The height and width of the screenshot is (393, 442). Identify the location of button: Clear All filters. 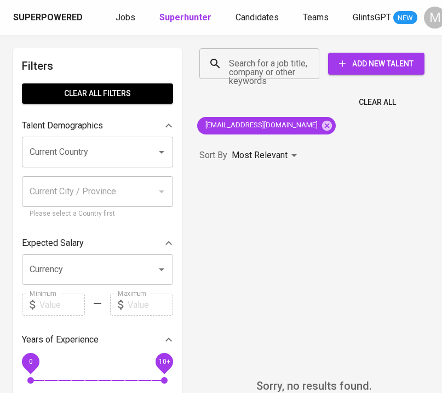
(98, 93).